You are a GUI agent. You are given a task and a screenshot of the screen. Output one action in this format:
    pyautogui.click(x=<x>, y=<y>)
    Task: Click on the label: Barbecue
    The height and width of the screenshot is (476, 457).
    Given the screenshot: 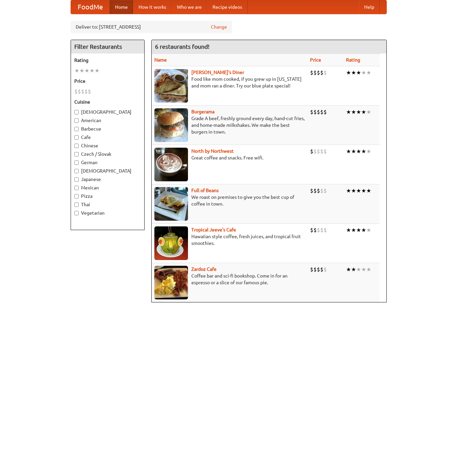 What is the action you would take?
    pyautogui.click(x=108, y=129)
    